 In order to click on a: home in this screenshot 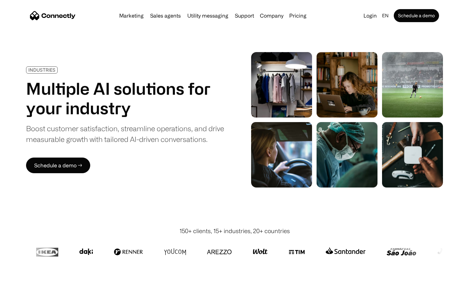, I will do `click(53, 16)`.